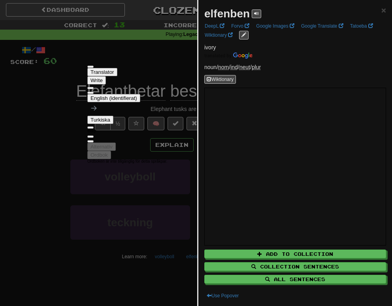  I want to click on p: noun /, so click(295, 67).